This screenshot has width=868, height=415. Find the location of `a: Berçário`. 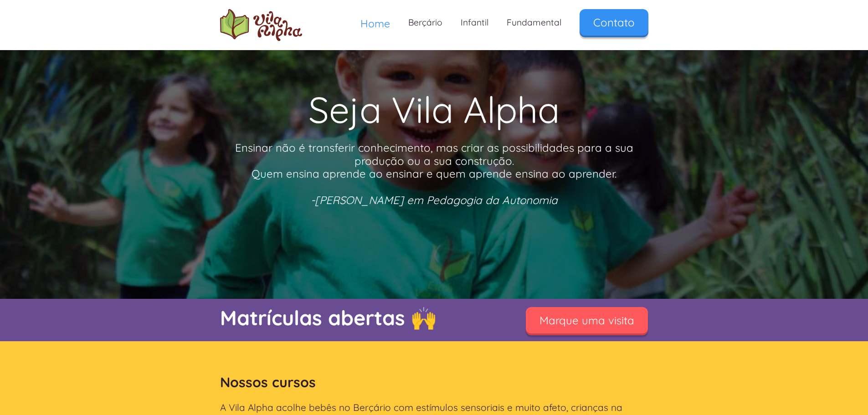

a: Berçário is located at coordinates (425, 22).